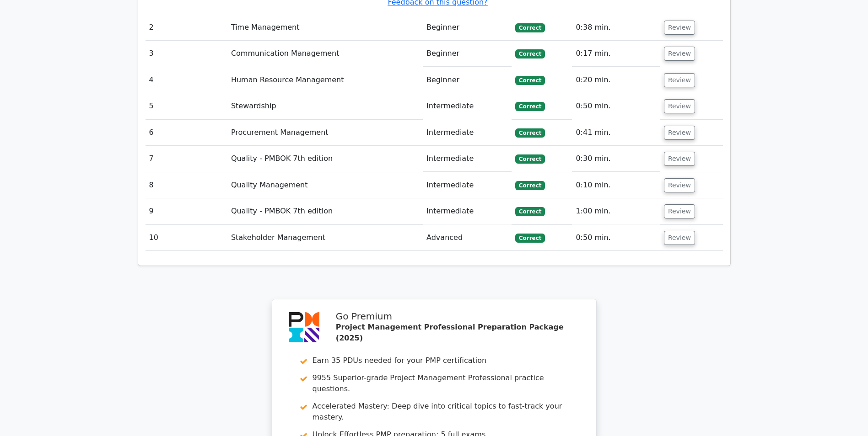 The width and height of the screenshot is (868, 436). Describe the element at coordinates (186, 132) in the screenshot. I see `td: 6` at that location.